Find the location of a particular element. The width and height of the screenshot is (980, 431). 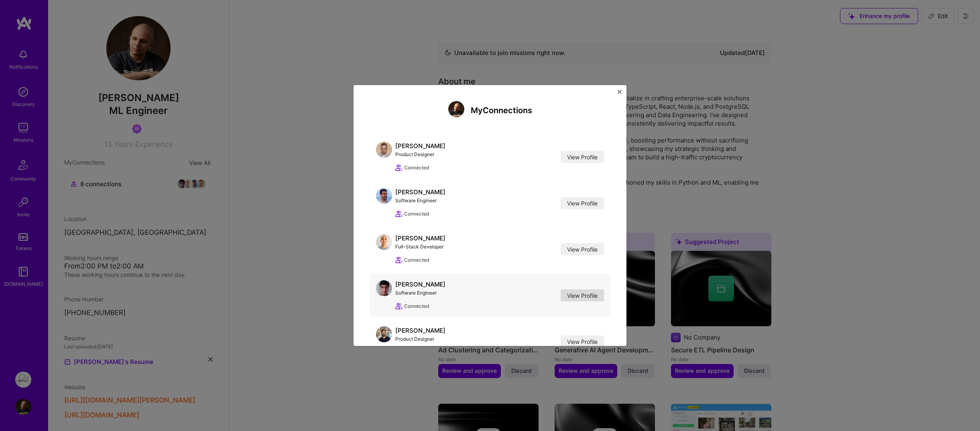

img: Emiliano Gonzalez is located at coordinates (384, 334).